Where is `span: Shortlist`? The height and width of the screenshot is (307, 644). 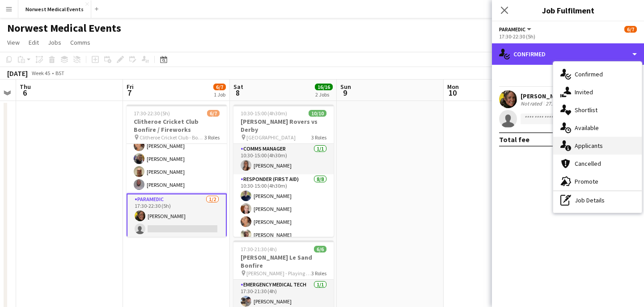
span: Shortlist is located at coordinates (585, 110).